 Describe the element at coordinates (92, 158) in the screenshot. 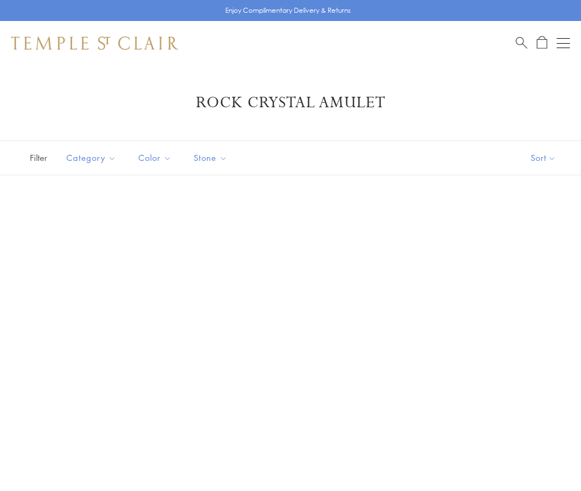

I see `span: Category` at that location.